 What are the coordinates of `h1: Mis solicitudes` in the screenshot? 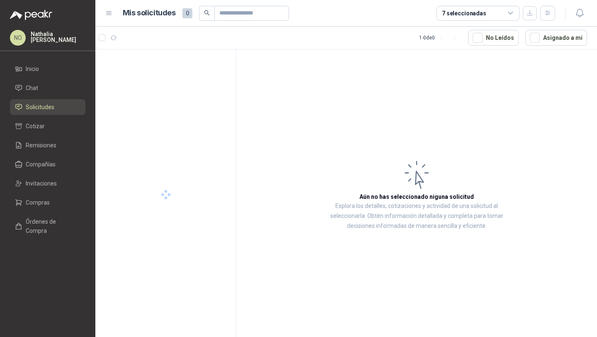 It's located at (149, 13).